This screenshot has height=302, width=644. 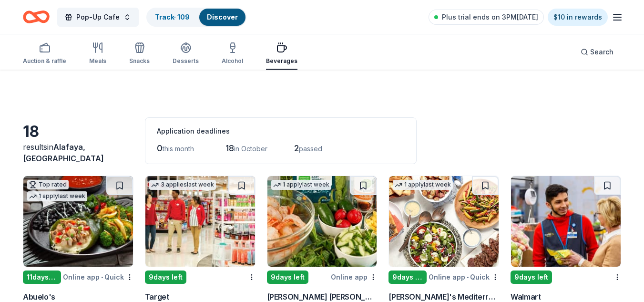 I want to click on span: passed, so click(x=310, y=149).